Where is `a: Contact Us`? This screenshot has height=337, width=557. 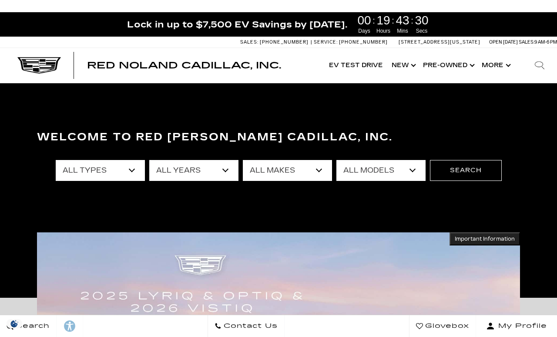
a: Contact Us is located at coordinates (246, 326).